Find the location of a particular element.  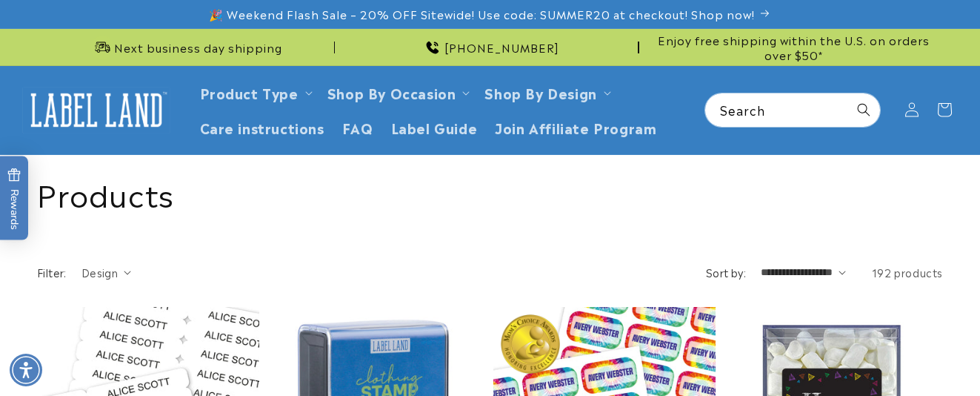

span: 🎉 Weekend Flash Sale – 20% OFF Sitewide! Use code: SUMMER20 at checkout! Shop now! is located at coordinates (482, 14).